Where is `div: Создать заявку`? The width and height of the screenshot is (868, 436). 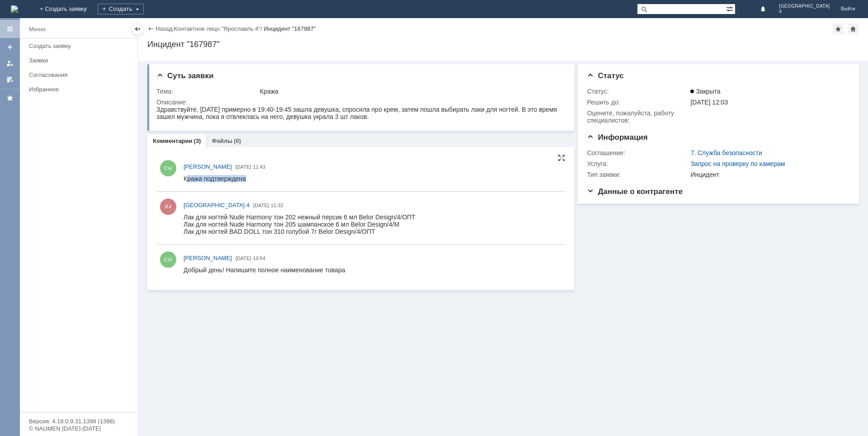
div: Создать заявку is located at coordinates (81, 46).